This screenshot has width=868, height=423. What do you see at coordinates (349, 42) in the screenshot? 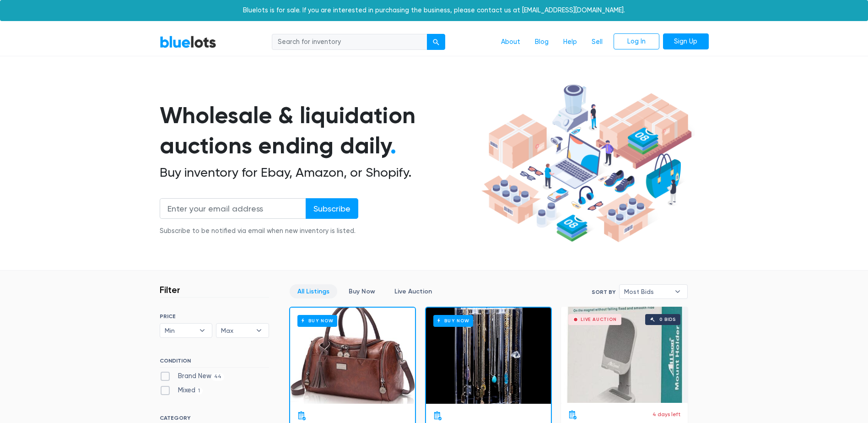
I see `input: Search for inventory` at bounding box center [349, 42].